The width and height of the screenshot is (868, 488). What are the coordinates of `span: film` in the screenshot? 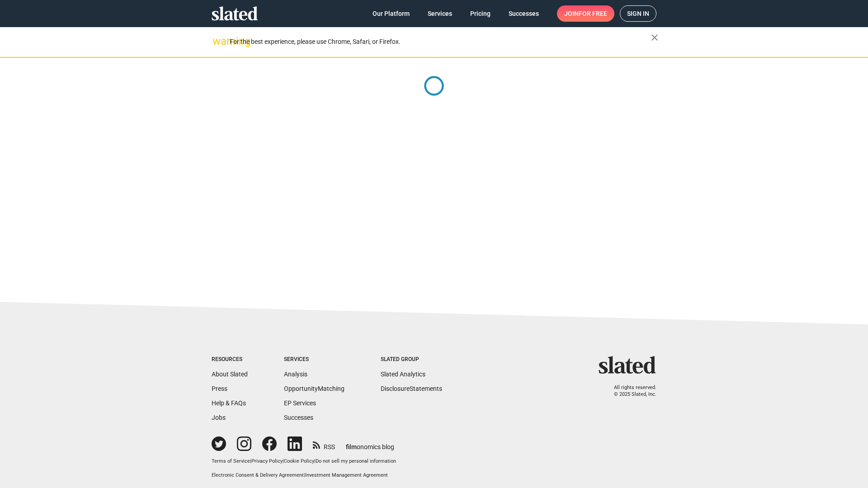 It's located at (351, 447).